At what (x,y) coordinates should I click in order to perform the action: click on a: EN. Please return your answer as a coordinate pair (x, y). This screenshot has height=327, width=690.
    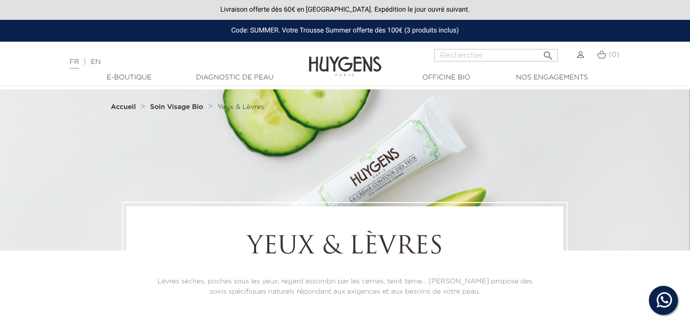
    Looking at the image, I should click on (96, 62).